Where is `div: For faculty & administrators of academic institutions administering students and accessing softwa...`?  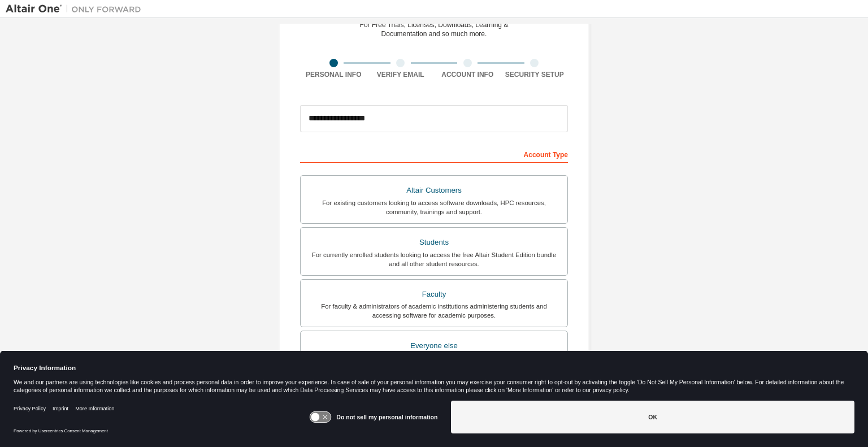
div: For faculty & administrators of academic institutions administering students and accessing softwa... is located at coordinates (434, 310).